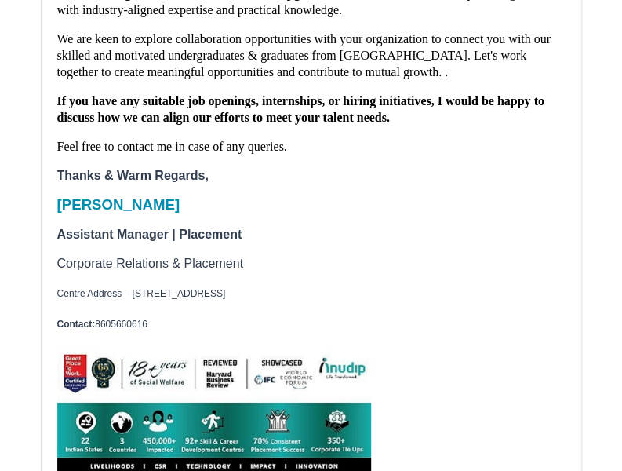 The image size is (622, 471). What do you see at coordinates (583, 433) in the screenshot?
I see `div: Chat Widget` at bounding box center [583, 433].